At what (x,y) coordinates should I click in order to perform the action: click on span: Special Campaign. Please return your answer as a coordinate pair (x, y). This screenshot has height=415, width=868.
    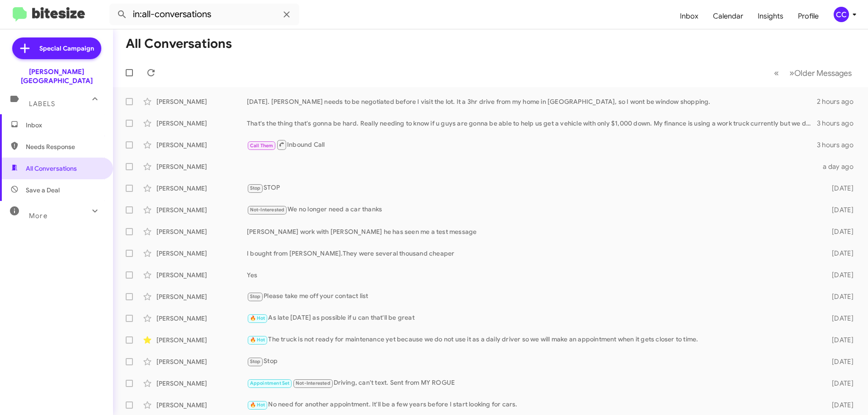
    Looking at the image, I should click on (66, 48).